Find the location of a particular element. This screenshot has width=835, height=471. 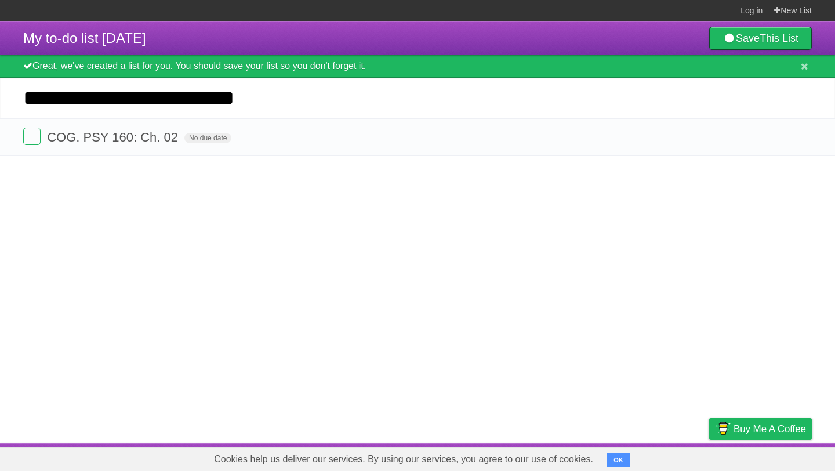

span: No due date is located at coordinates (208, 138).